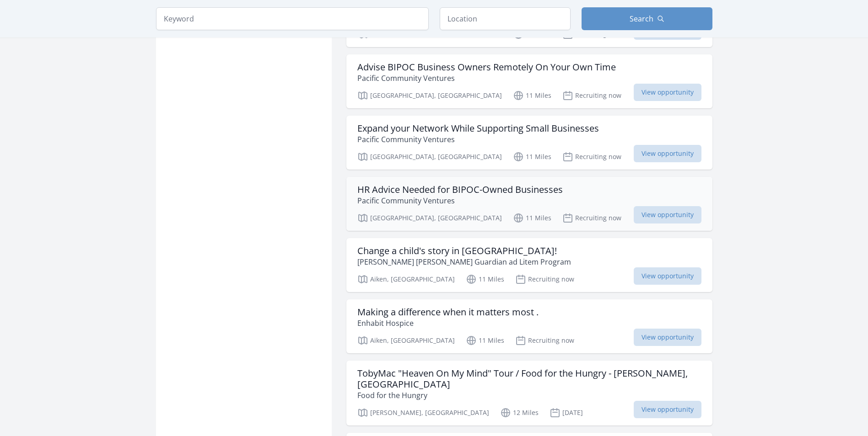  What do you see at coordinates (478, 128) in the screenshot?
I see `h3: Expand your Network While Supporting Small Businesses` at bounding box center [478, 128].